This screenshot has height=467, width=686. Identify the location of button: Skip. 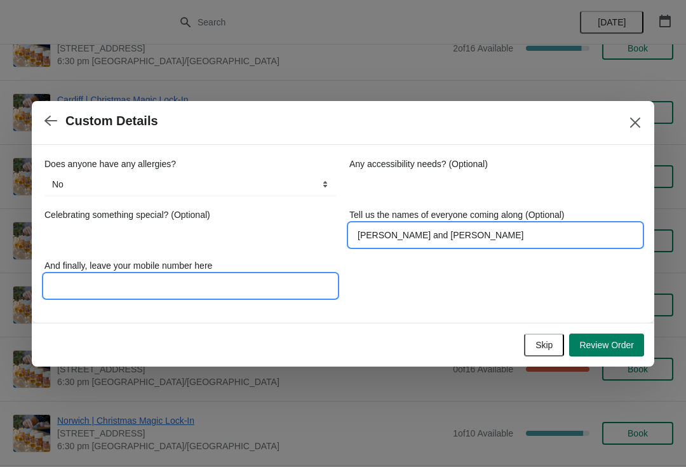
(543, 345).